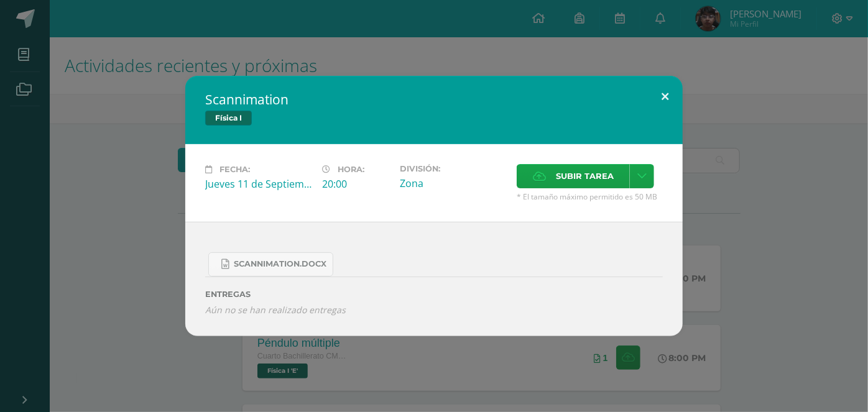 This screenshot has width=868, height=412. Describe the element at coordinates (270, 264) in the screenshot. I see `a: Scannimation.docx` at that location.